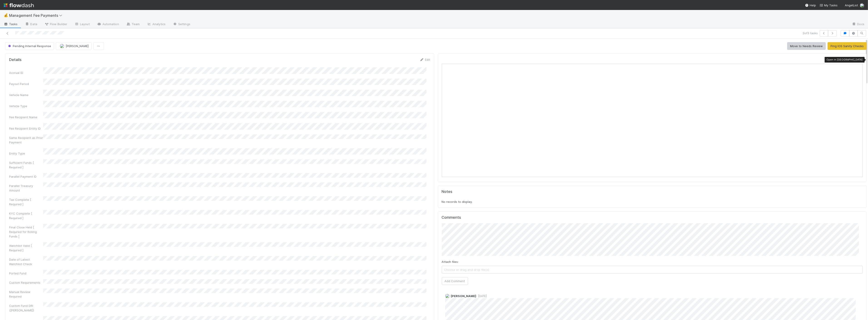 The width and height of the screenshot is (868, 320). What do you see at coordinates (108, 25) in the screenshot?
I see `a: Automation` at bounding box center [108, 25].